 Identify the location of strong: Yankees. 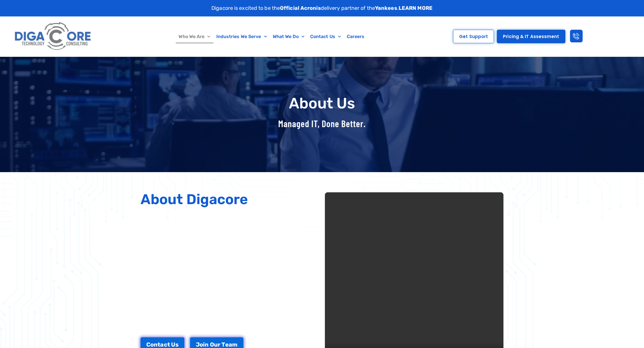
(386, 8).